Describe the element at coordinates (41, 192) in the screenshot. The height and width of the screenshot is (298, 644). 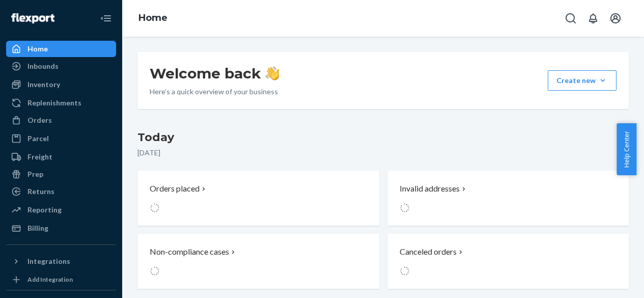
I see `div: Returns` at that location.